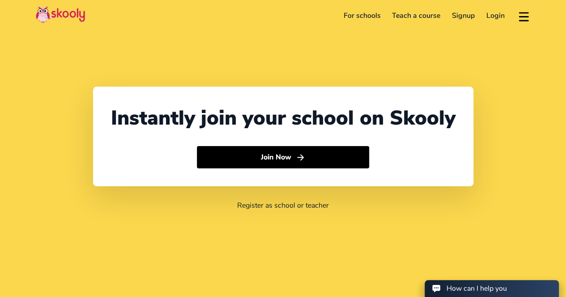 The image size is (566, 297). What do you see at coordinates (283, 118) in the screenshot?
I see `div: Instantly join your school on Skooly` at bounding box center [283, 118].